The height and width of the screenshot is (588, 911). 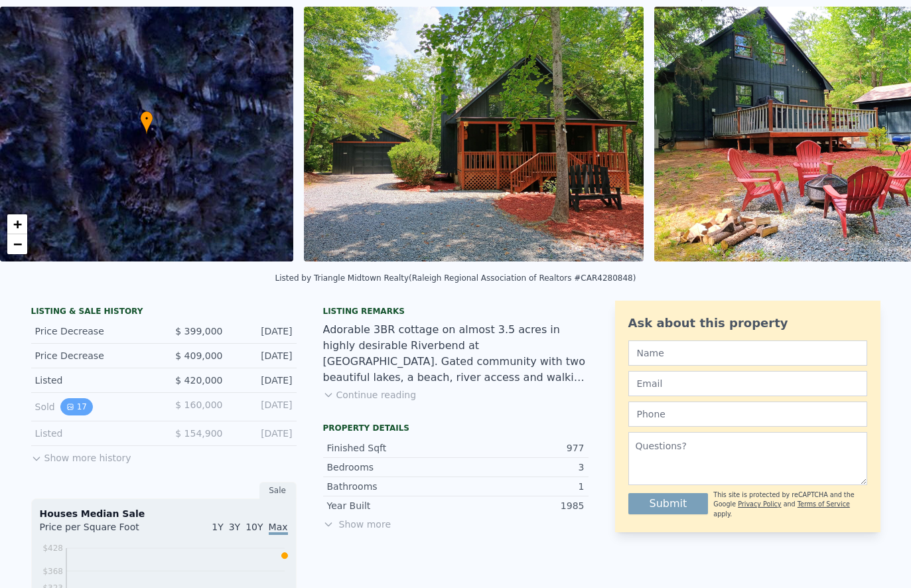 I want to click on input: Email, so click(x=748, y=384).